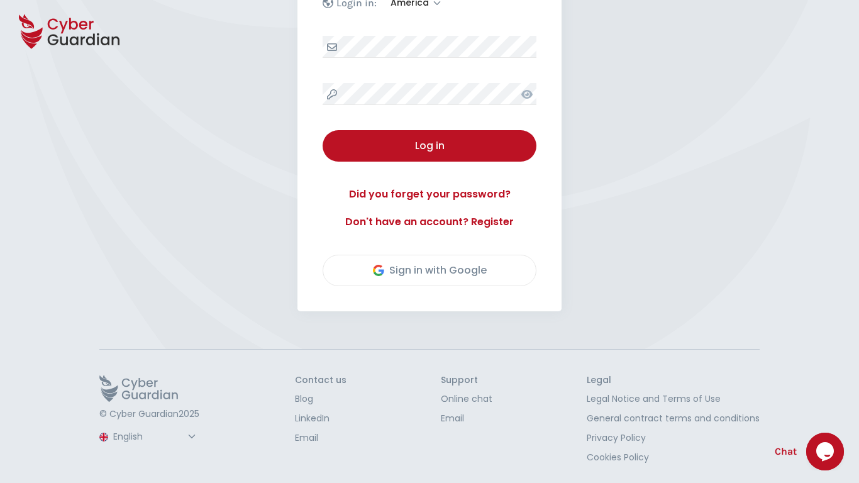 The image size is (859, 483). What do you see at coordinates (673, 381) in the screenshot?
I see `h3: Legal` at bounding box center [673, 381].